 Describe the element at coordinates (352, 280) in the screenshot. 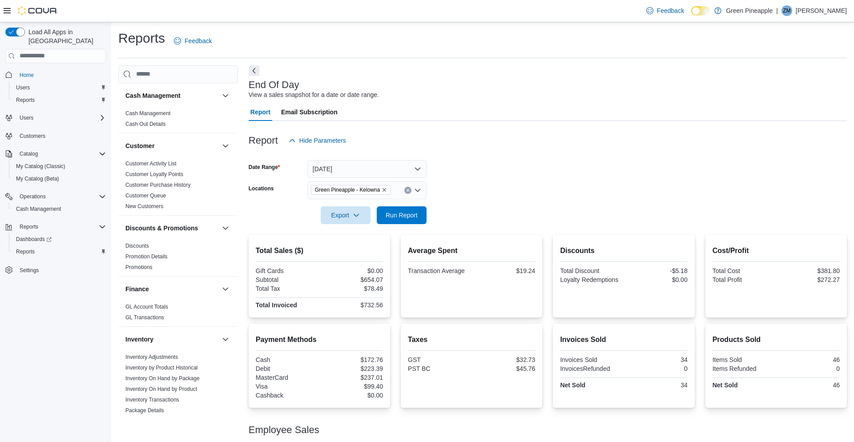

I see `div: $654.07` at that location.